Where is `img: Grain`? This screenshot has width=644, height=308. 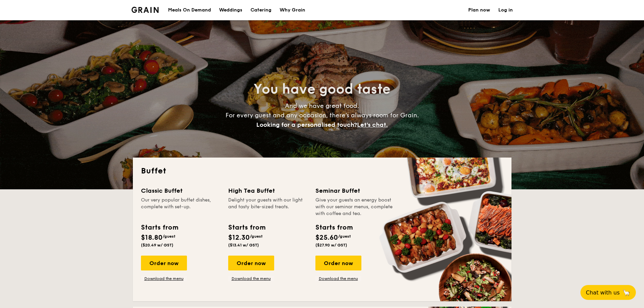
img: Grain is located at coordinates (145, 10).